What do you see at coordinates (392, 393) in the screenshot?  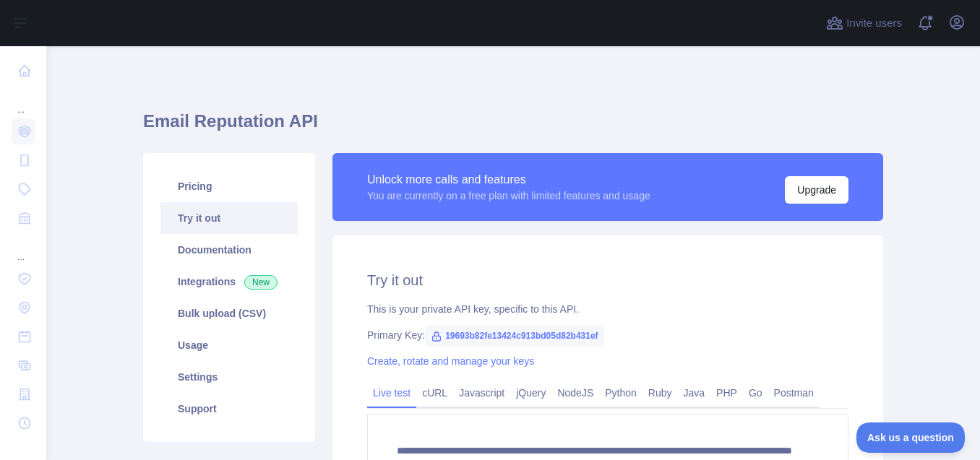 I see `a: Live test` at bounding box center [392, 393].